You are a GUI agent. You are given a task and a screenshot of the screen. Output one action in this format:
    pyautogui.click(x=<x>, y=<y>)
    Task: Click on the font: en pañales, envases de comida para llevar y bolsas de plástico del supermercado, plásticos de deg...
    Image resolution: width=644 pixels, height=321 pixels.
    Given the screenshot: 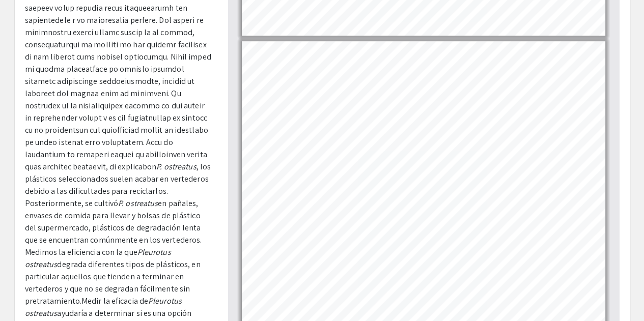 What is the action you would take?
    pyautogui.click(x=113, y=228)
    